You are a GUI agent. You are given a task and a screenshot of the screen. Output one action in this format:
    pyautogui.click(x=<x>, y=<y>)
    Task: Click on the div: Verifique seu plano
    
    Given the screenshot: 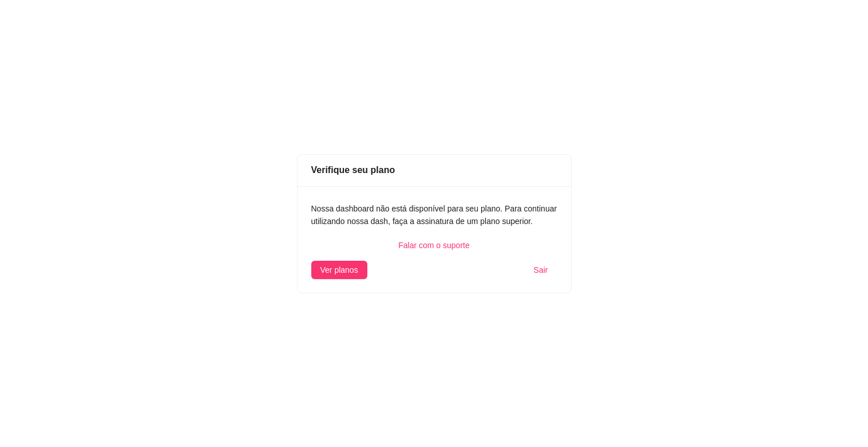 What is the action you would take?
    pyautogui.click(x=435, y=170)
    